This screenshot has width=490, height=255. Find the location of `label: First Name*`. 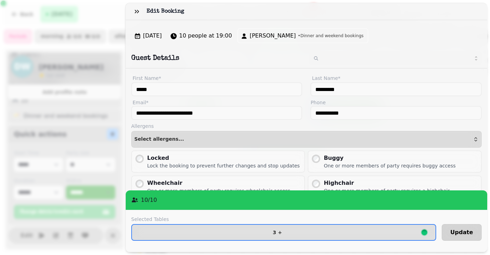

label: First Name* is located at coordinates (217, 78).